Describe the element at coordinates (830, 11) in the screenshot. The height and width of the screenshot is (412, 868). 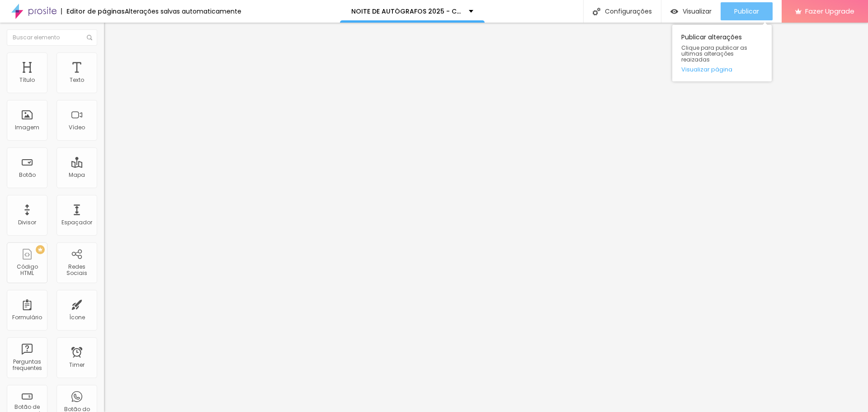
I see `span: Fazer Upgrade` at that location.